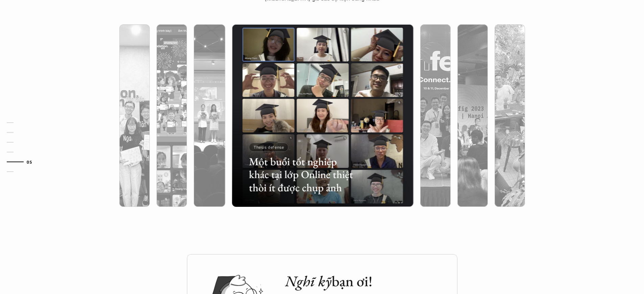 This screenshot has height=294, width=644. Describe the element at coordinates (269, 147) in the screenshot. I see `p: Thesis defense` at that location.